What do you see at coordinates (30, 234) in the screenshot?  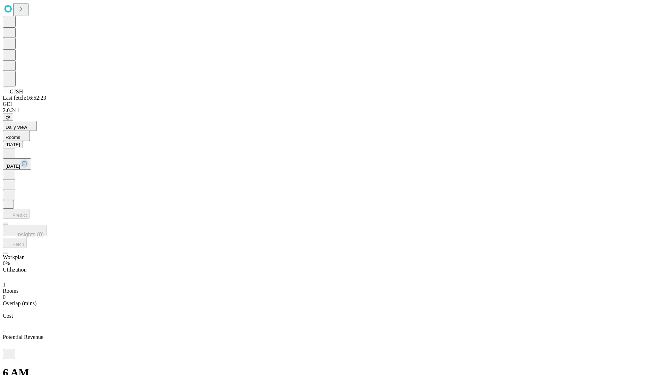 I see `span: Insights (0)` at bounding box center [30, 234].